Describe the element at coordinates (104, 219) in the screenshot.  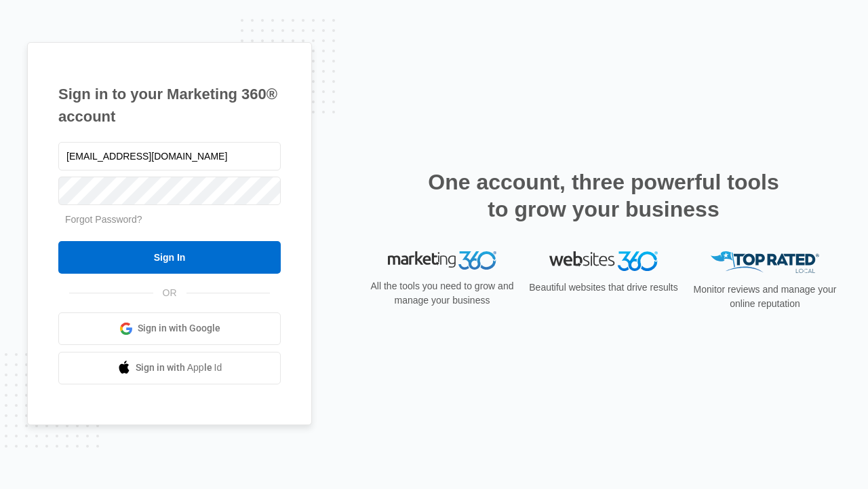
I see `a: Forgot Password?` at that location.